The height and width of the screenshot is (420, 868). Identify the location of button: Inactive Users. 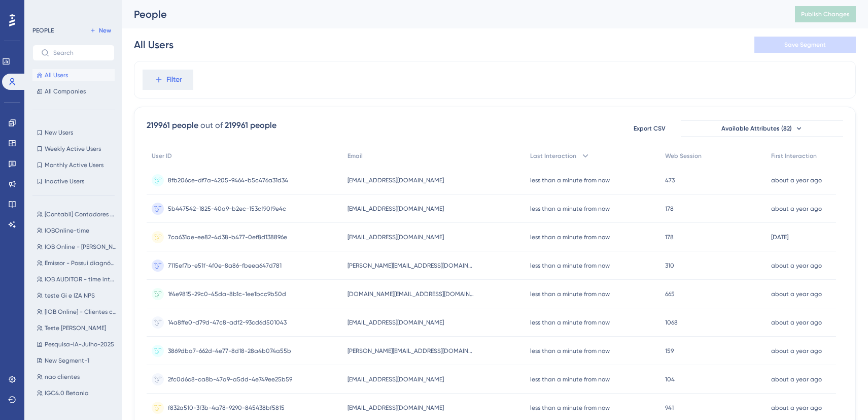
(74, 181).